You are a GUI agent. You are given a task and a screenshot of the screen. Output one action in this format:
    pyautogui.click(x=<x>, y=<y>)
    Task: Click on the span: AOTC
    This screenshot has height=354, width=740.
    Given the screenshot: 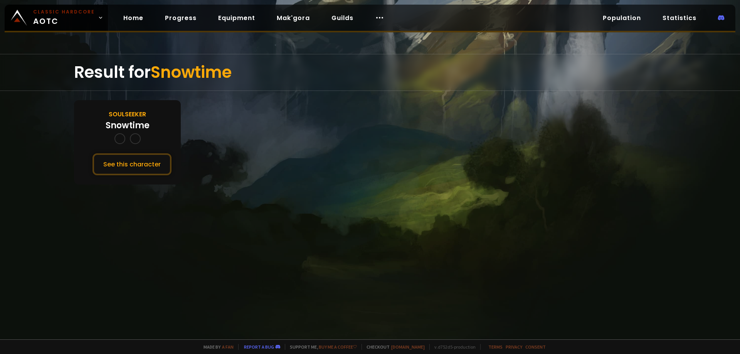 What is the action you would take?
    pyautogui.click(x=64, y=18)
    